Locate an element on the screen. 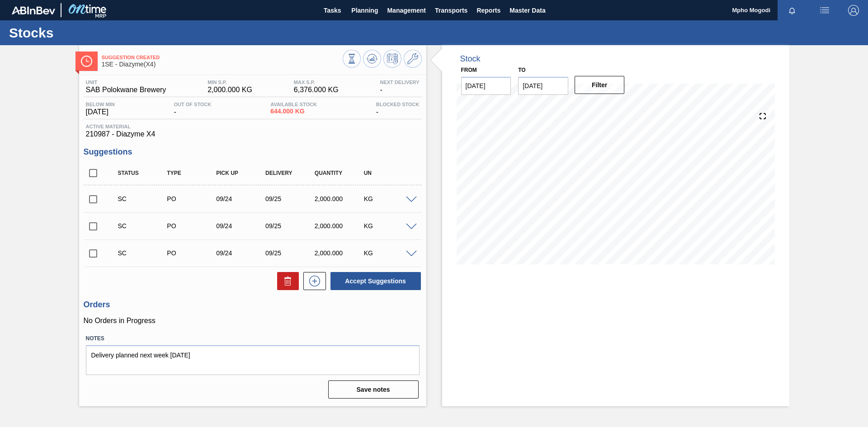 The width and height of the screenshot is (868, 427). span: 1SE - Diazyme(X4) is located at coordinates (222, 64).